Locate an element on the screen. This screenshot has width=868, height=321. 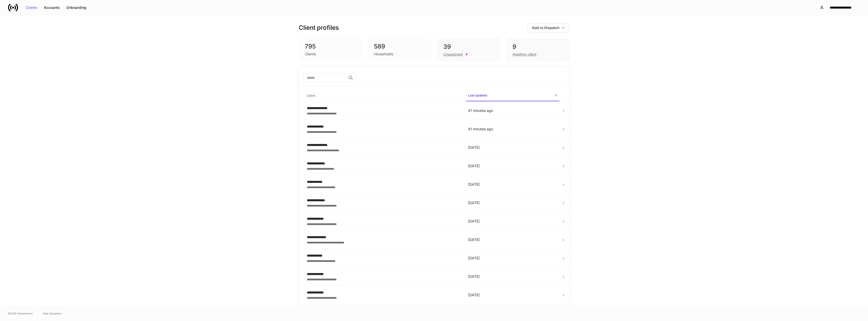
h3: Client profiles is located at coordinates (319, 28).